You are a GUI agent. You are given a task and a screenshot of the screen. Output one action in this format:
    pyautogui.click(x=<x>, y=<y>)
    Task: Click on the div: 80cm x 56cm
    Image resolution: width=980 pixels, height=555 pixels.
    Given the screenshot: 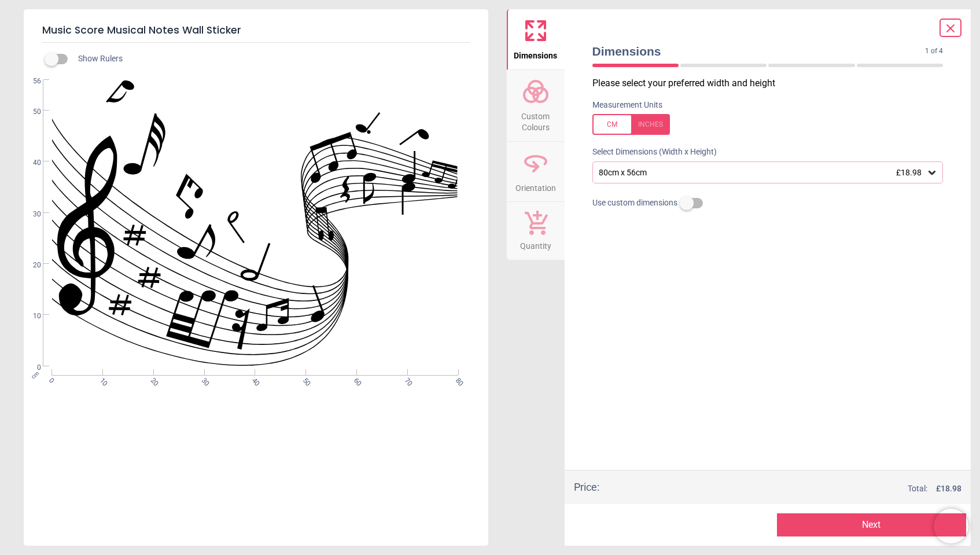 What is the action you would take?
    pyautogui.click(x=762, y=173)
    